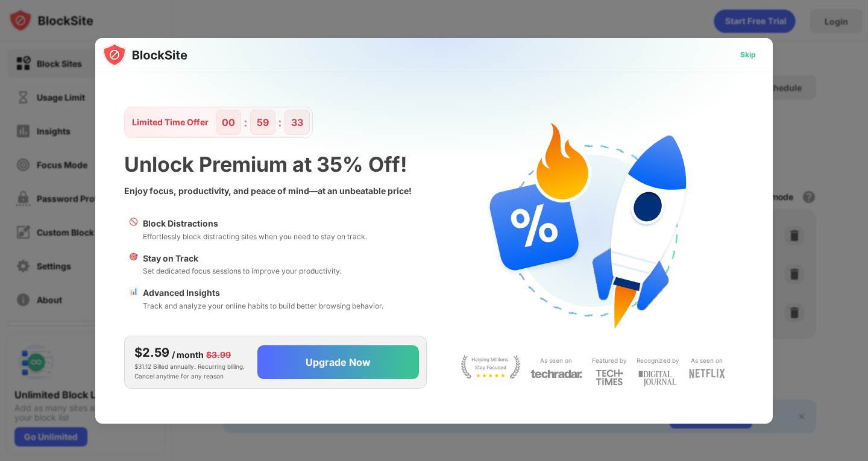 This screenshot has width=868, height=461. Describe the element at coordinates (658, 360) in the screenshot. I see `div: Recognized by` at that location.